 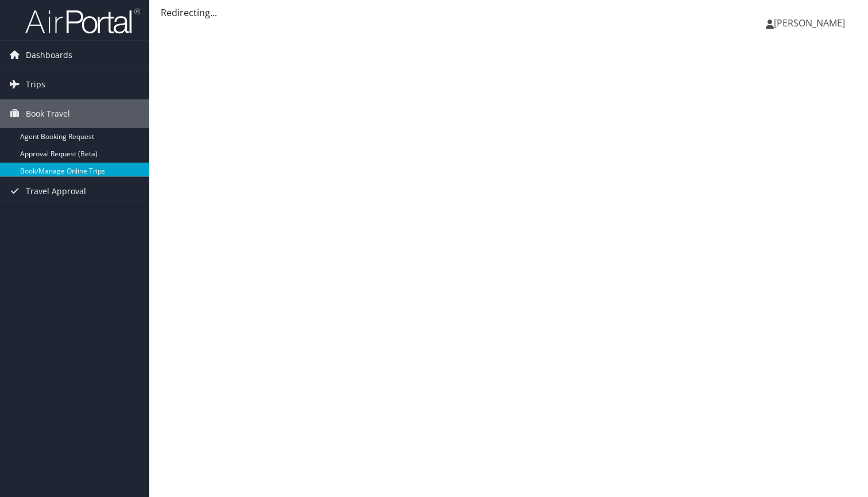 What do you see at coordinates (509, 13) in the screenshot?
I see `div: Redirecting...` at bounding box center [509, 13].